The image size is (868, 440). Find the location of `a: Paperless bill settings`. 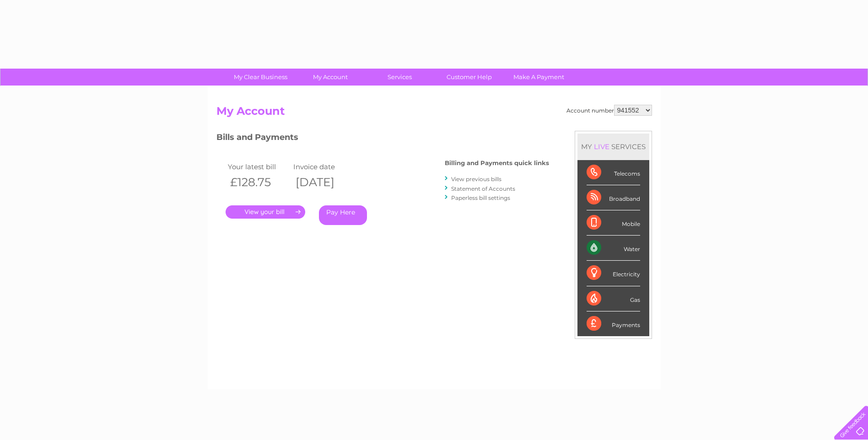

a: Paperless bill settings is located at coordinates (480, 198).